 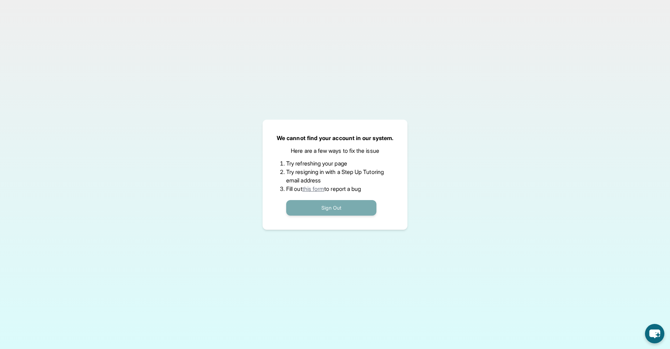 What do you see at coordinates (335, 138) in the screenshot?
I see `p: We cannot find your account in our system.` at bounding box center [335, 138].